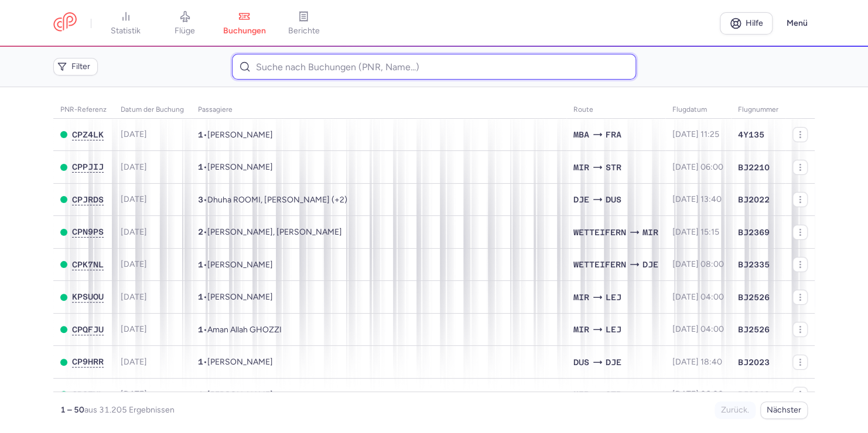 The height and width of the screenshot is (433, 868). What do you see at coordinates (240, 395) in the screenshot?
I see `span: Feki KHOULOUD` at bounding box center [240, 395].